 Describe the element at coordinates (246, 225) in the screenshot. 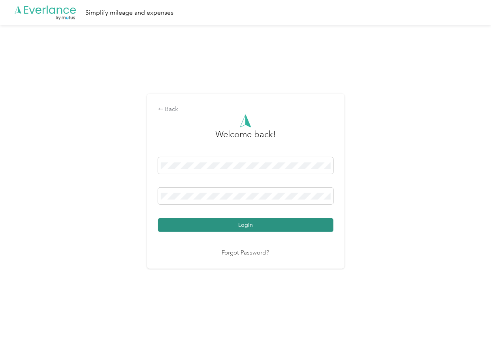

I see `button: Login` at that location.